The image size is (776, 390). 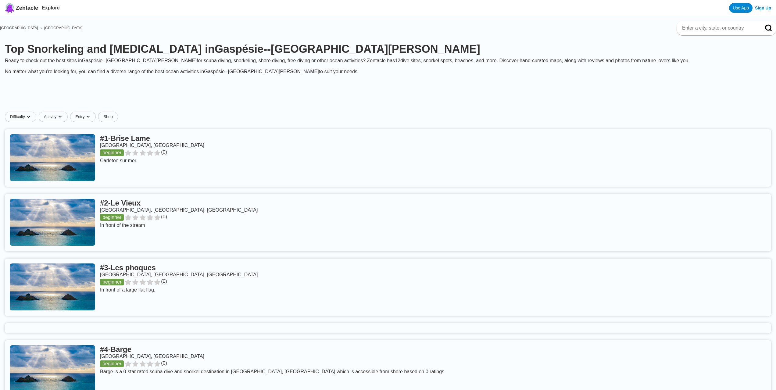 What do you see at coordinates (84, 117) in the screenshot?
I see `button: Entrydropdown caret` at bounding box center [84, 117].